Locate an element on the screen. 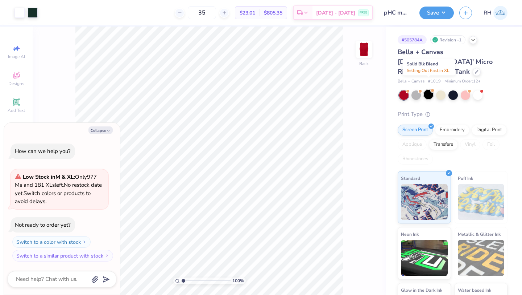  span: Add Text is located at coordinates (16, 110).